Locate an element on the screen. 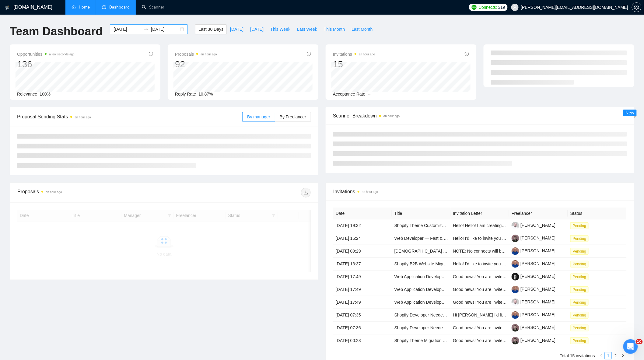  span: setting is located at coordinates (636, 8).